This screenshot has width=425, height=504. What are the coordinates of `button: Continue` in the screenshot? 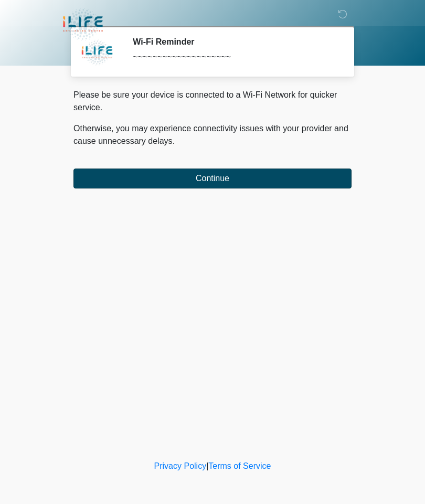 It's located at (213, 179).